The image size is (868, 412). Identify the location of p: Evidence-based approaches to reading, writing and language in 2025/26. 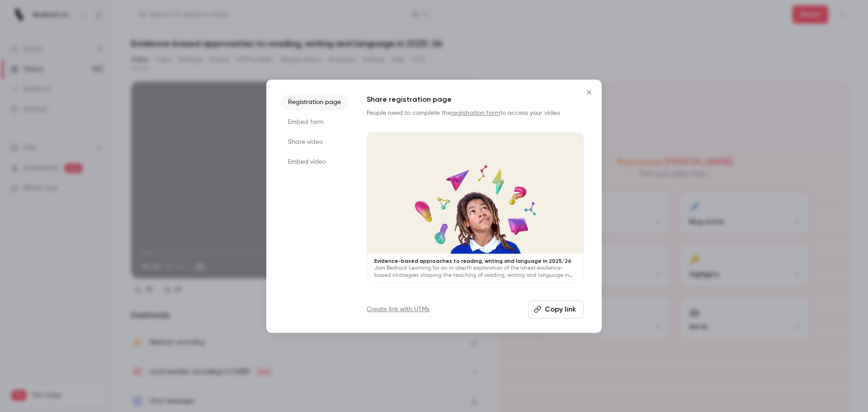
(475, 261).